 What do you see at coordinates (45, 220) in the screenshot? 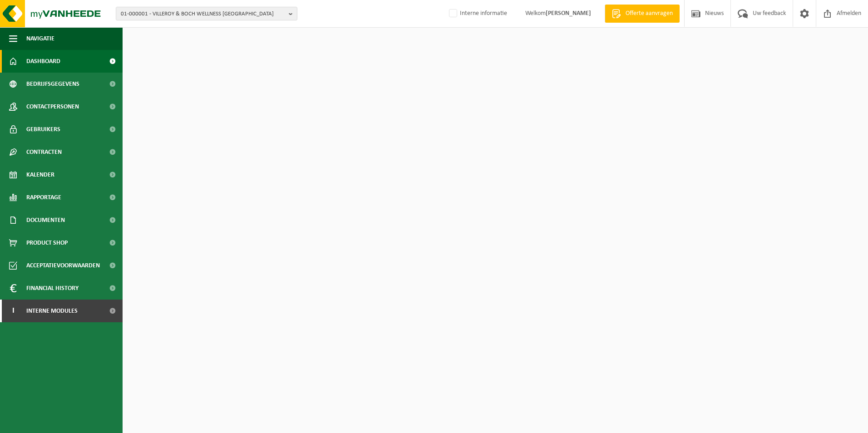
I see `span: Documenten` at bounding box center [45, 220].